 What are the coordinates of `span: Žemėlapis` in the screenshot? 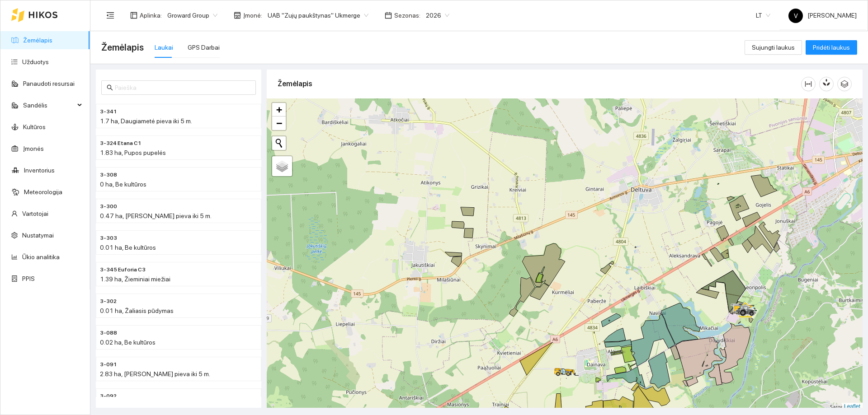 It's located at (122, 48).